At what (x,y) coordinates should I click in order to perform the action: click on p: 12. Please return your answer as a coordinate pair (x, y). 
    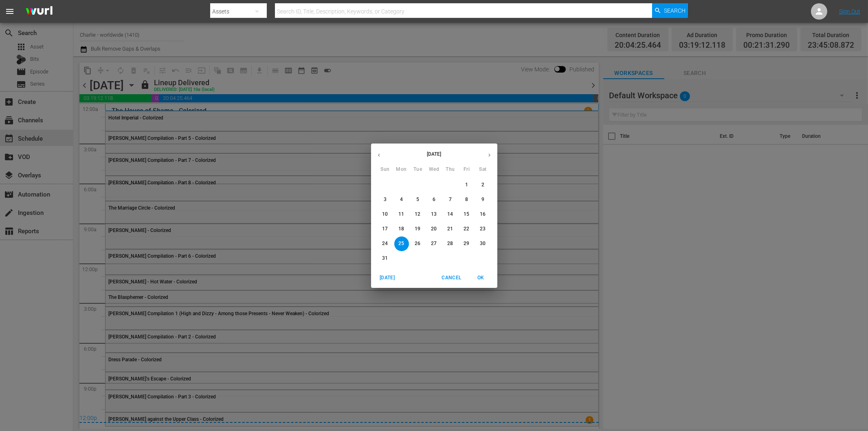
    Looking at the image, I should click on (418, 214).